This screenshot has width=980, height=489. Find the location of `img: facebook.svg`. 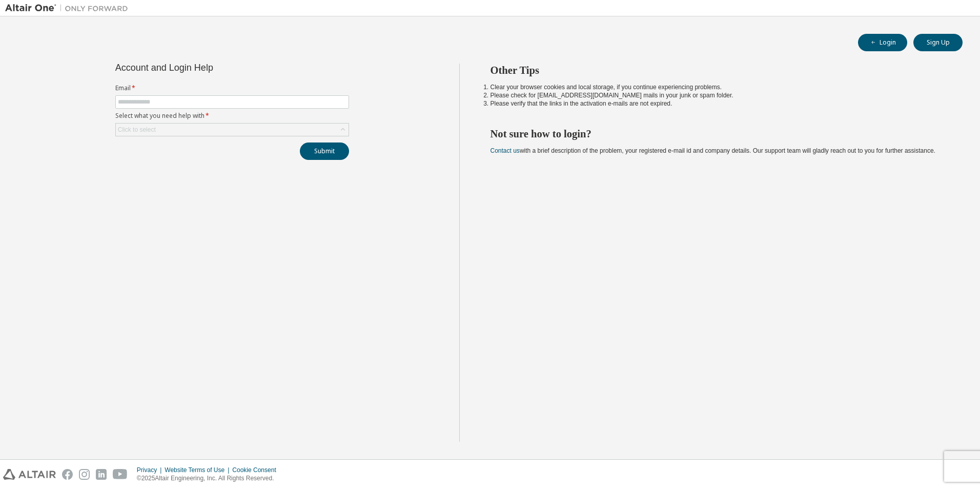

img: facebook.svg is located at coordinates (67, 474).